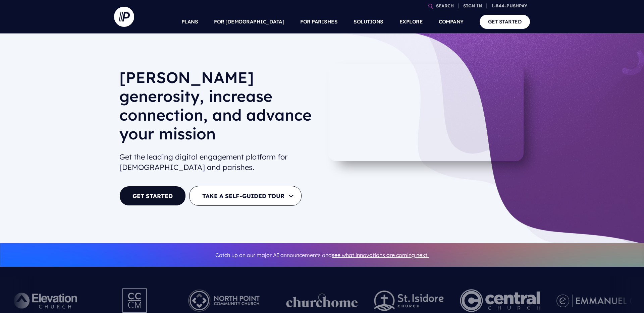 The width and height of the screenshot is (644, 313). What do you see at coordinates (380, 255) in the screenshot?
I see `span: see what innovations are coming next.` at bounding box center [380, 255].